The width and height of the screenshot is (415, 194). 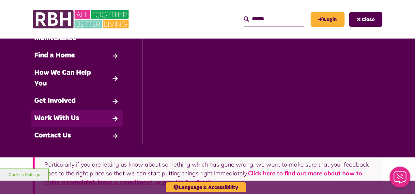 What do you see at coordinates (82, 19) in the screenshot?
I see `img: RBH` at bounding box center [82, 19].